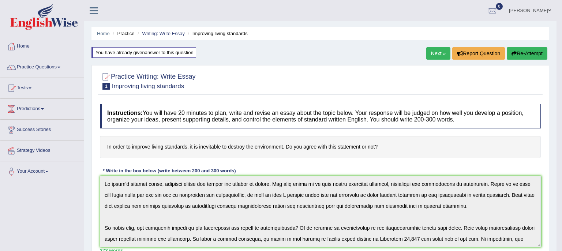 Image resolution: width=562 pixels, height=251 pixels. I want to click on h2: Practice Writing: Write Essay, so click(148, 81).